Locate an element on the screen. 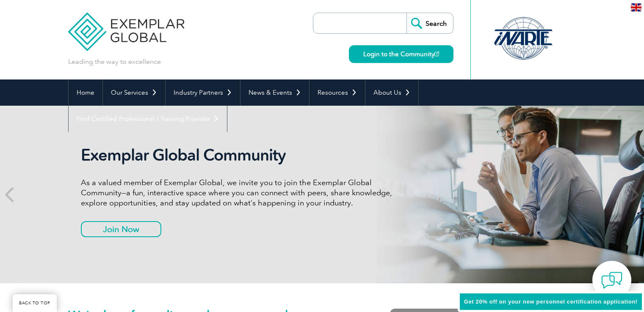 The height and width of the screenshot is (312, 644). h2: Exemplar Global Community is located at coordinates (240, 155).